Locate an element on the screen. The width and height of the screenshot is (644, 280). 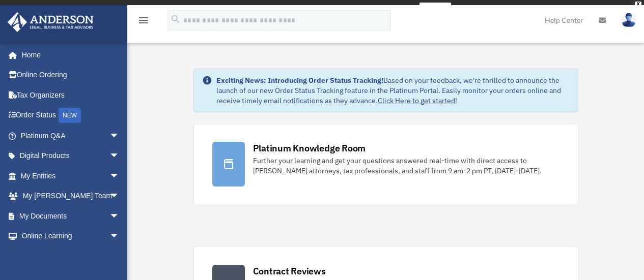
a: Digital Productsarrow_drop_down is located at coordinates (71, 156).